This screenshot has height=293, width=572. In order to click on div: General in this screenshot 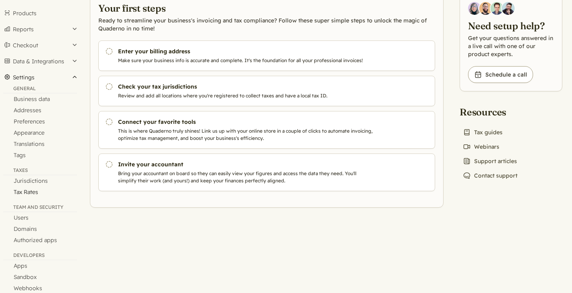, I will do `click(40, 90)`.